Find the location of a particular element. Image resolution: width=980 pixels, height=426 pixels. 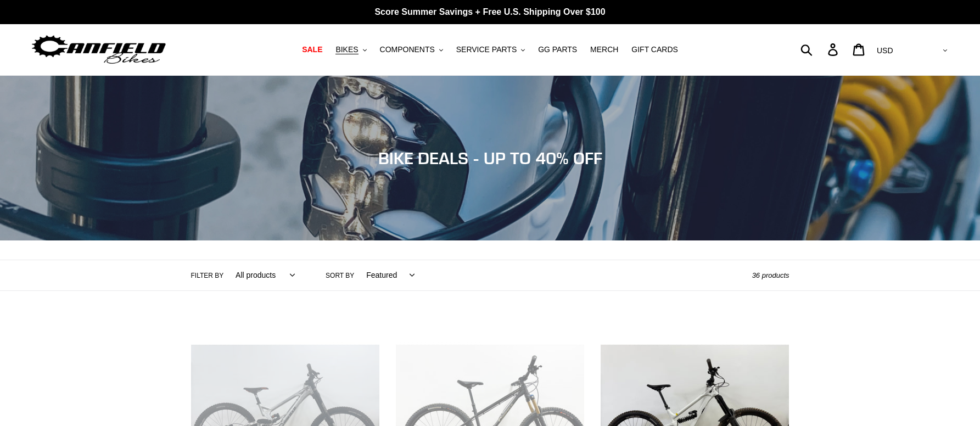

span: 36 products is located at coordinates (771, 275).